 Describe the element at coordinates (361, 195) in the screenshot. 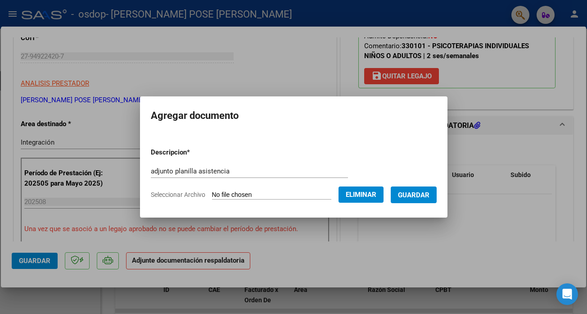

I see `button: Eliminar` at that location.